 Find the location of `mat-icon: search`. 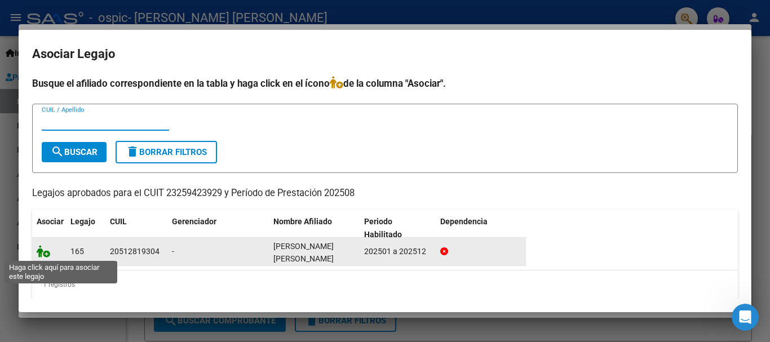

mat-icon: search is located at coordinates (57, 152).